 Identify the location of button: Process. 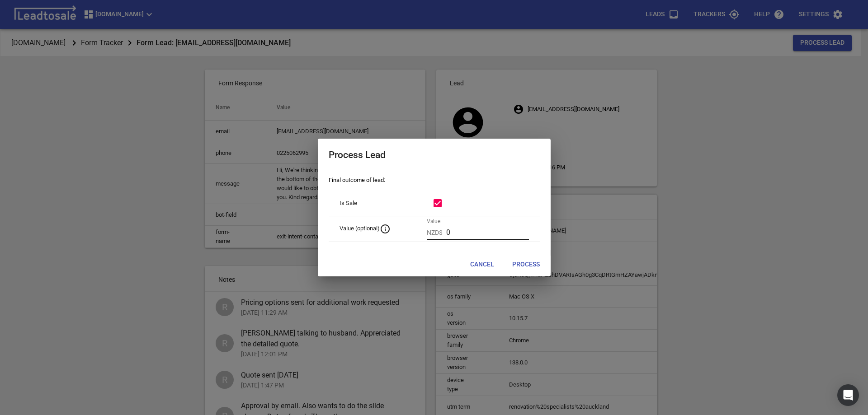
(526, 265).